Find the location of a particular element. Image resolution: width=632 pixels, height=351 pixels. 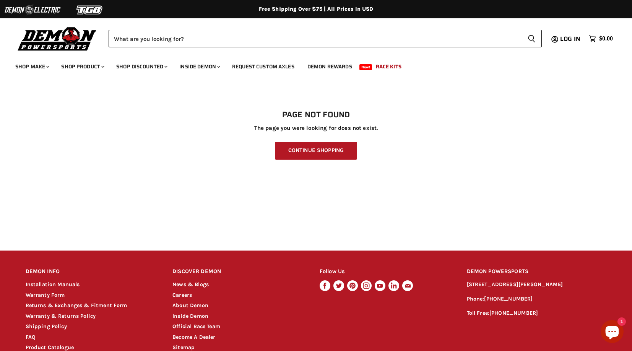

a: Race Kits is located at coordinates (388, 67).